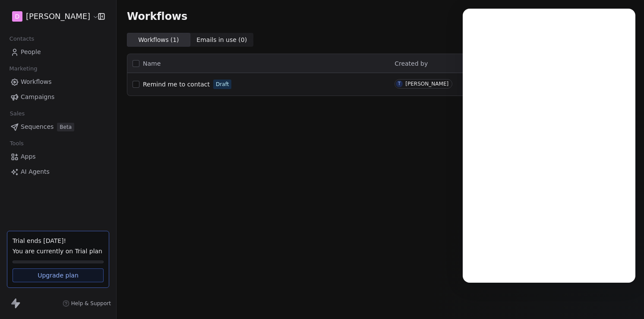  Describe the element at coordinates (400, 83) in the screenshot. I see `div: T` at that location.